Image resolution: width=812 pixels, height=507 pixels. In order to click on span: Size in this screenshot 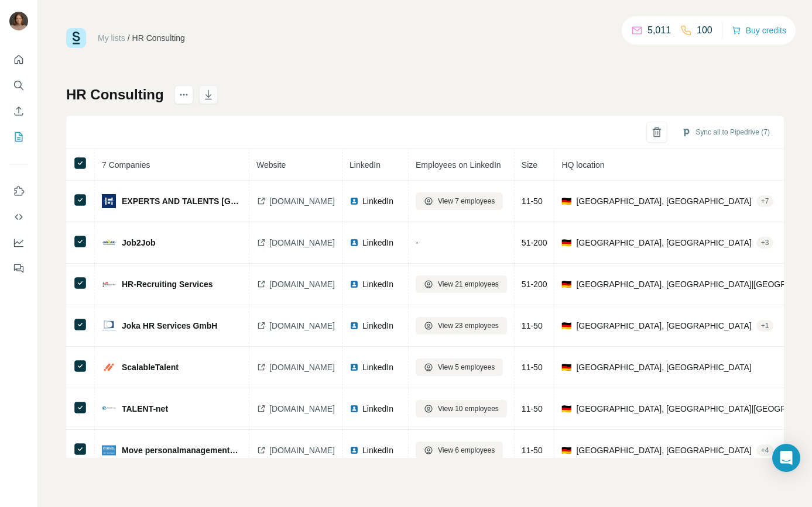, I will do `click(529, 165)`.